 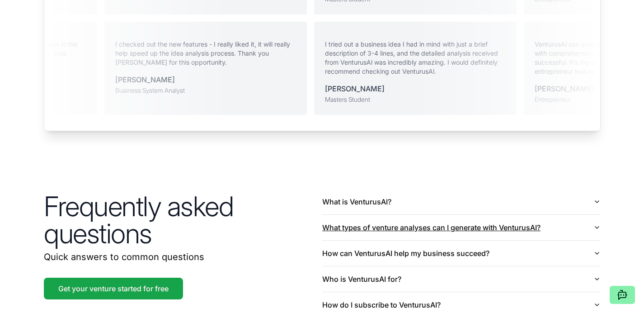 I want to click on div: Entrepreneur, so click(x=565, y=99).